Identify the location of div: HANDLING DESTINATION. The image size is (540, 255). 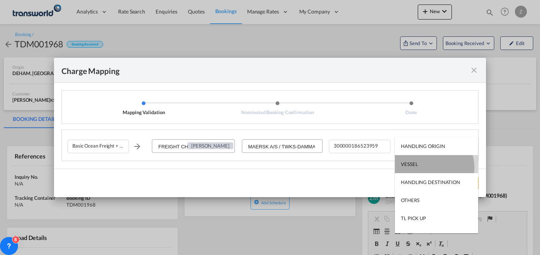
(431, 182).